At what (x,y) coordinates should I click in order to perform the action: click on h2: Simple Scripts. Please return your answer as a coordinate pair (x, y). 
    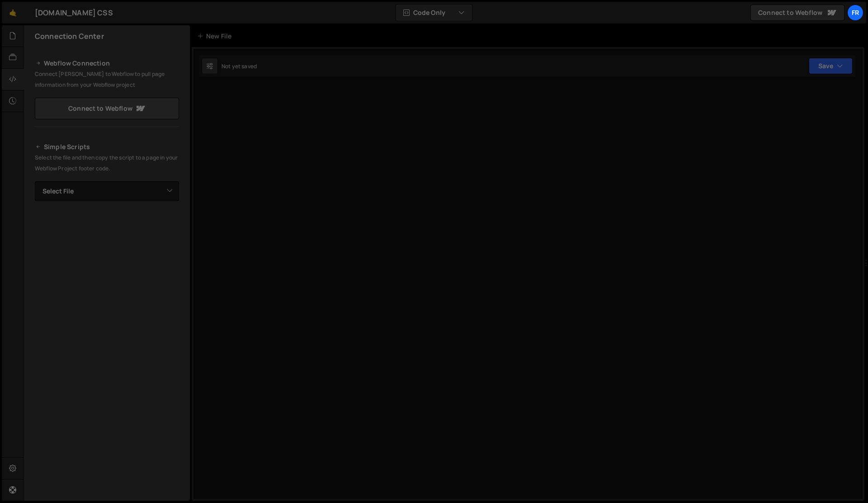
    Looking at the image, I should click on (107, 147).